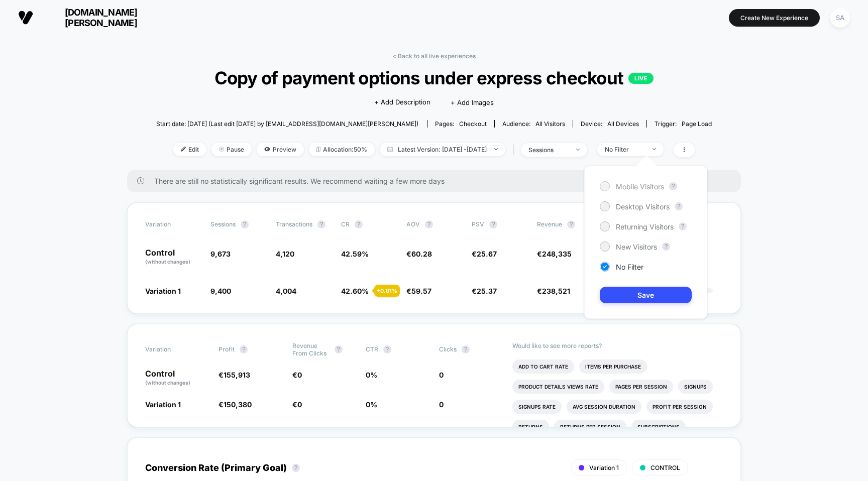 The height and width of the screenshot is (481, 868). Describe the element at coordinates (774, 18) in the screenshot. I see `button: Create New Experience` at that location.